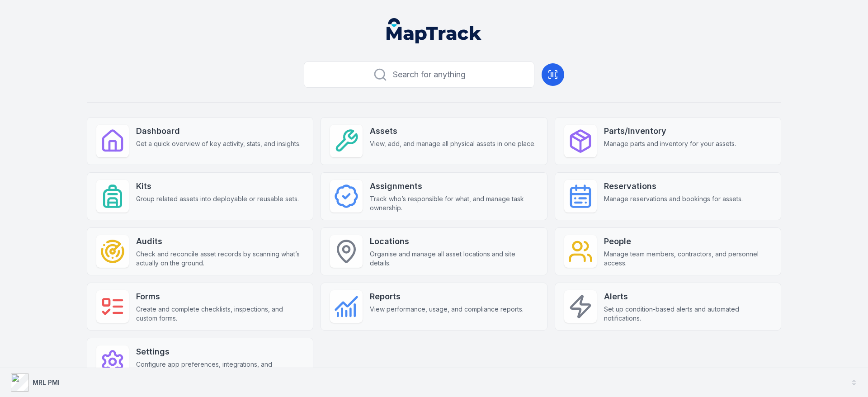  What do you see at coordinates (200, 252) in the screenshot?
I see `a: AuditsCheck and reconcile asset records by scanning what’s actually on the ground.` at bounding box center [200, 252].